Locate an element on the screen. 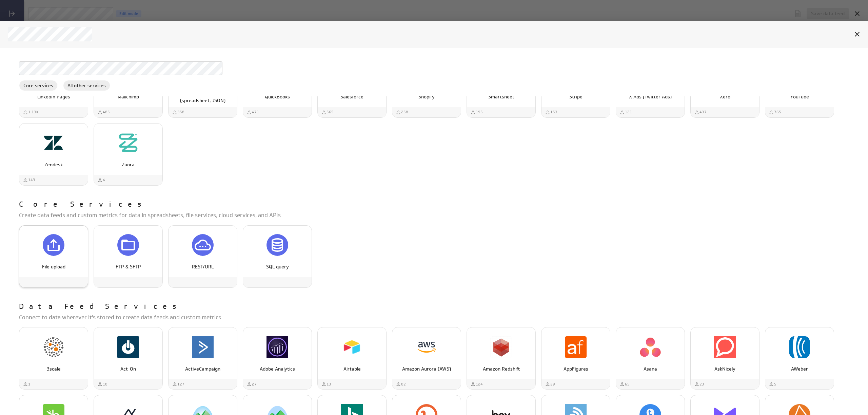 Image resolution: width=868 pixels, height=415 pixels. div: Used by 4 customers is located at coordinates (101, 180).